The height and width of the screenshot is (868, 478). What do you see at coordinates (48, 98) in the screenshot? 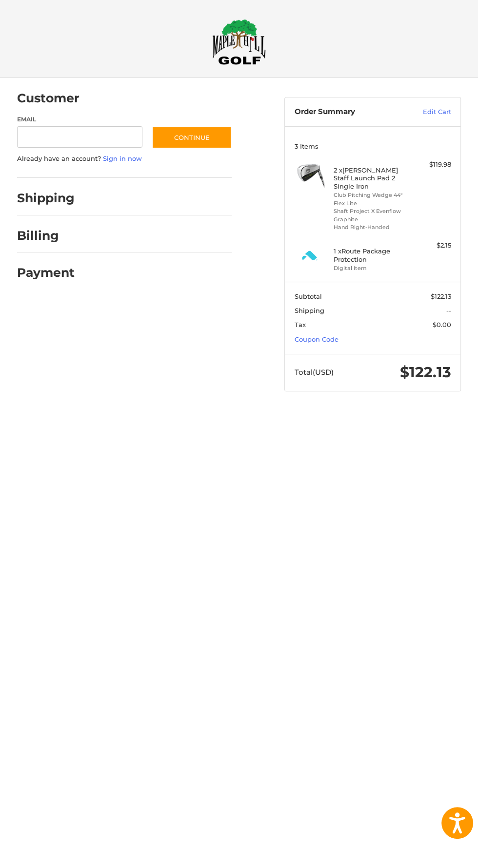
I see `h2: Customer` at bounding box center [48, 98].